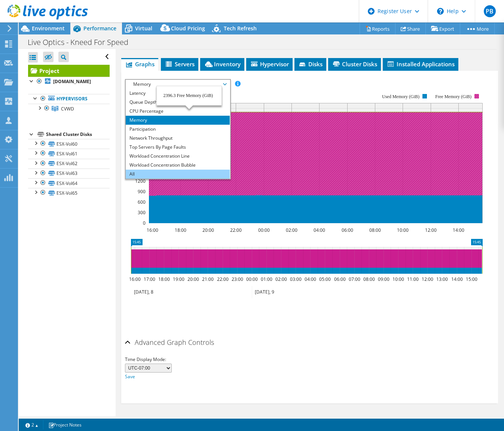  What do you see at coordinates (177, 165) in the screenshot?
I see `li: Workload Concentration Bubble` at bounding box center [177, 165].